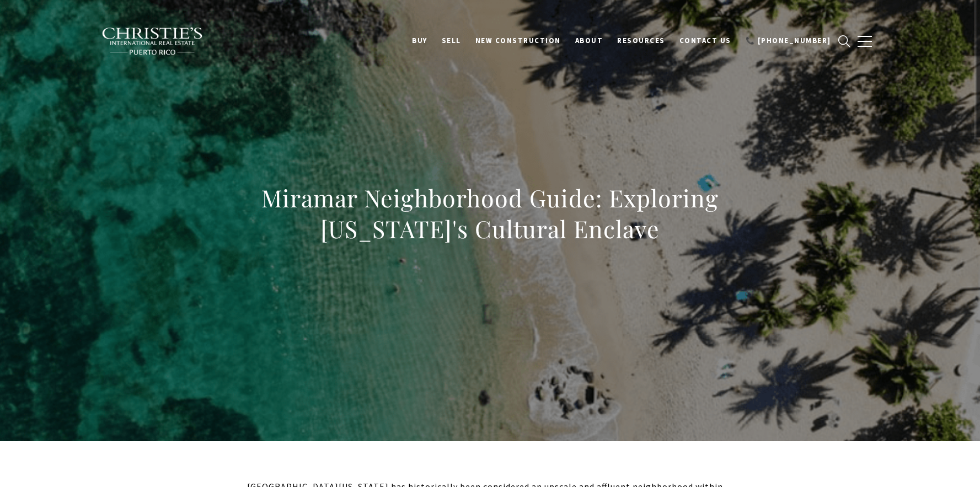  I want to click on a: New Construction, so click(518, 41).